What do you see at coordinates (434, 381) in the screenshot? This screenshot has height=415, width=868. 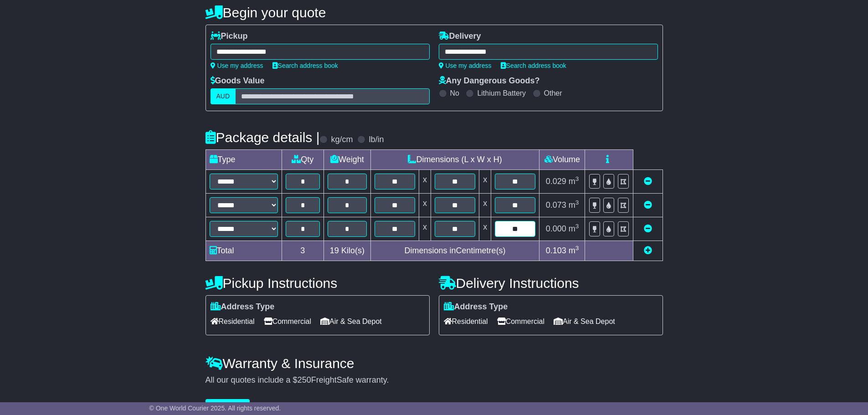 I see `div: All our quotes include a $ FreightSafe warranty.` at bounding box center [434, 381].